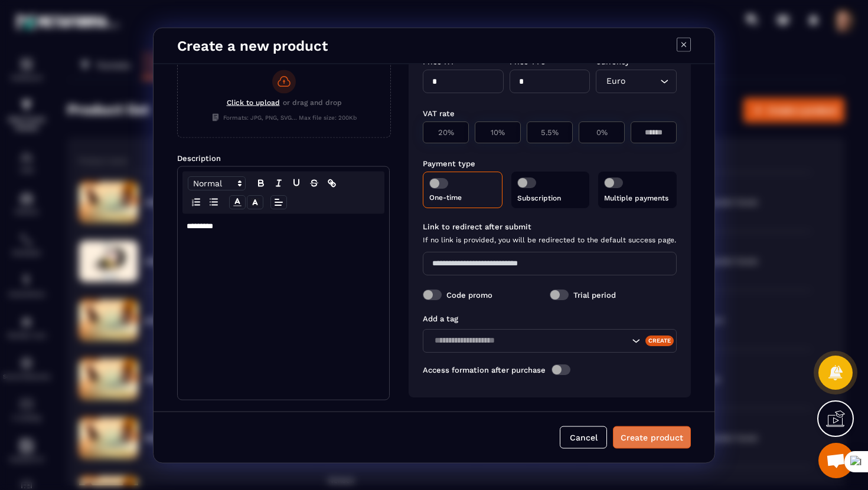 The width and height of the screenshot is (868, 490). What do you see at coordinates (463, 197) in the screenshot?
I see `p: One-time` at bounding box center [463, 197].